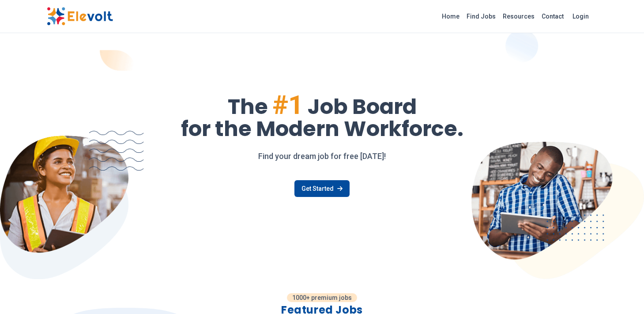 This screenshot has height=314, width=644. Describe the element at coordinates (481, 16) in the screenshot. I see `a: Find Jobs` at that location.